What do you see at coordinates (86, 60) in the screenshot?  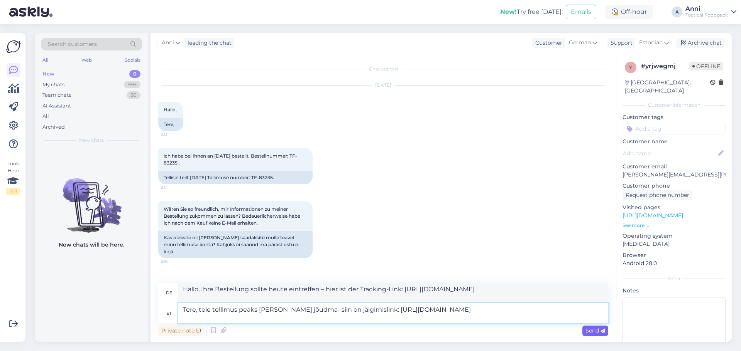 I see `div: Web` at bounding box center [86, 60].